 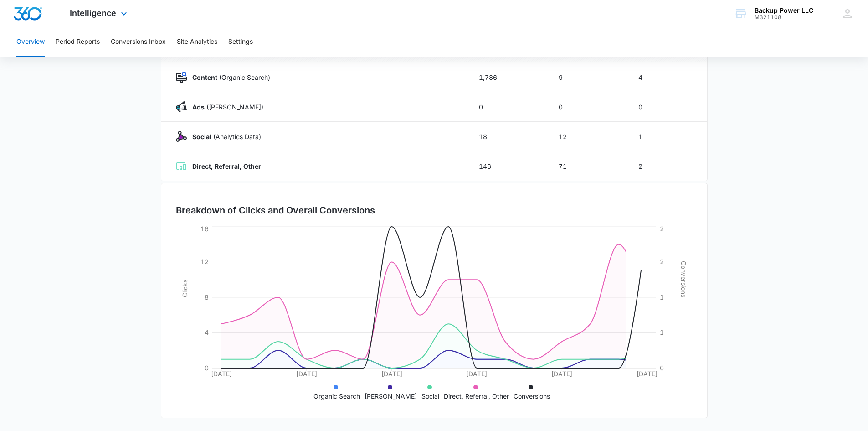 I want to click on td: 4, so click(x=667, y=77).